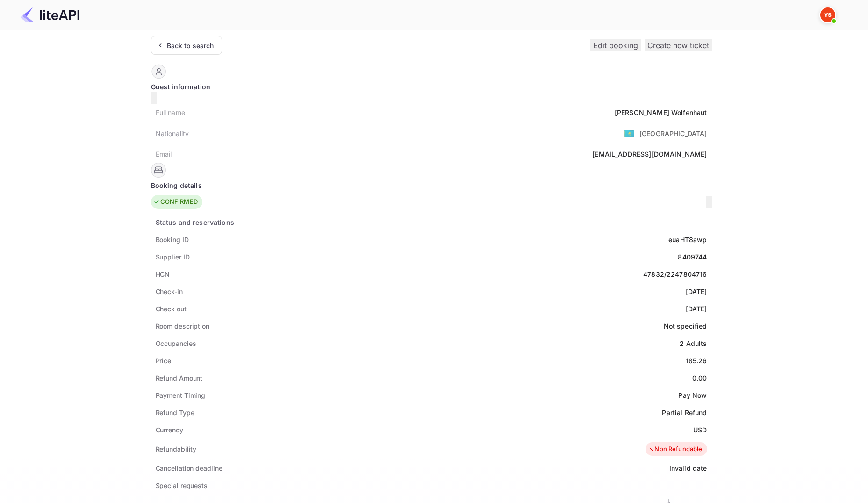 The width and height of the screenshot is (868, 503). I want to click on span: United States, so click(629, 133).